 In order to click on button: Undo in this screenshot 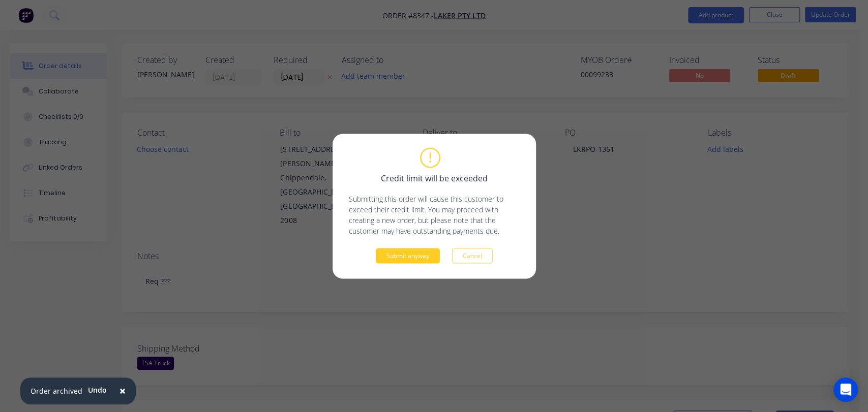, I will do `click(97, 390)`.